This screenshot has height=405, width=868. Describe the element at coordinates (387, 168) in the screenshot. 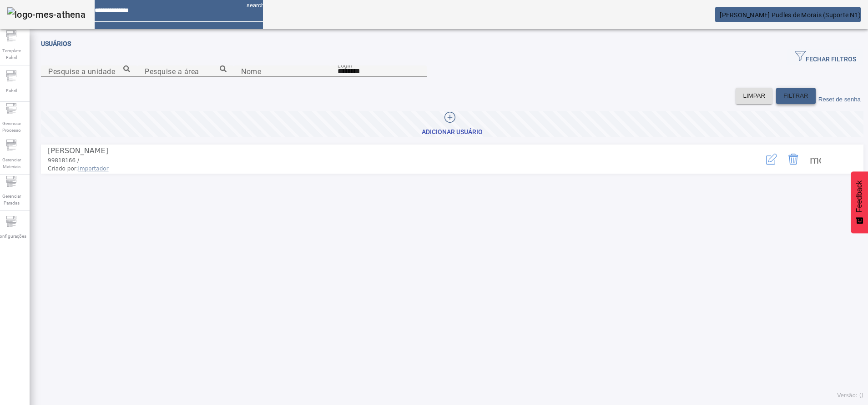

I see `span: Criado por:` at that location.